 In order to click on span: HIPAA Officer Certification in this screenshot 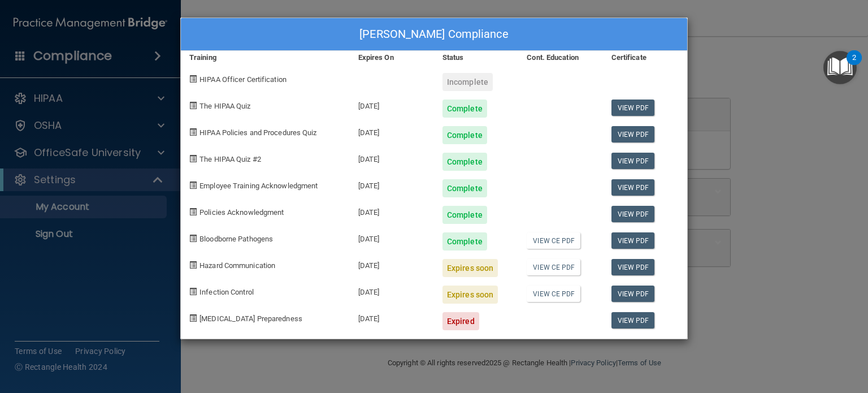, I will do `click(243, 79)`.